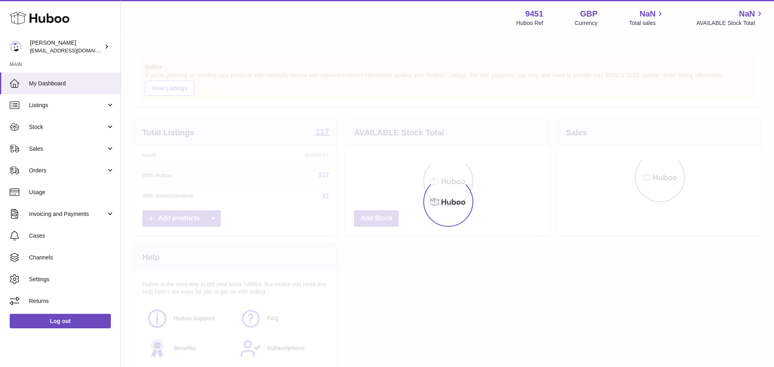 The width and height of the screenshot is (774, 367). I want to click on span: My Dashboard, so click(72, 83).